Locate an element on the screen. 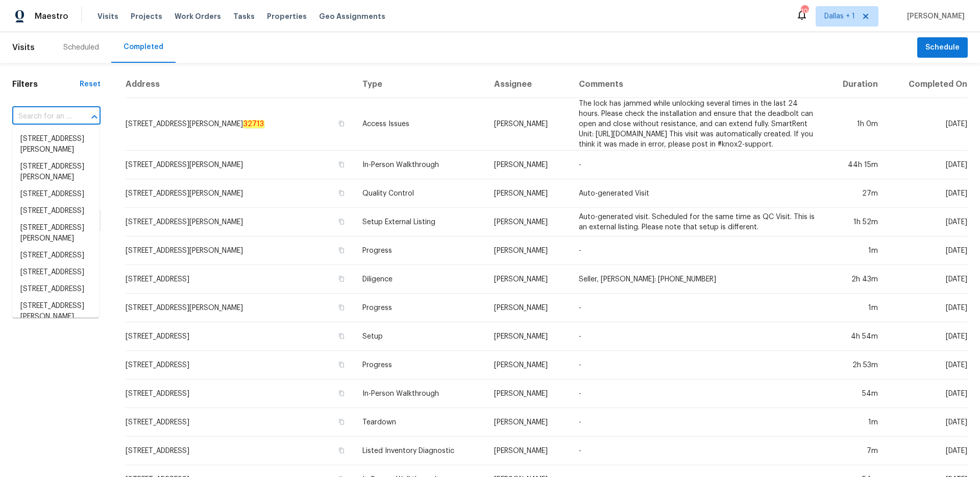  td: 44h 15m is located at coordinates (854, 165).